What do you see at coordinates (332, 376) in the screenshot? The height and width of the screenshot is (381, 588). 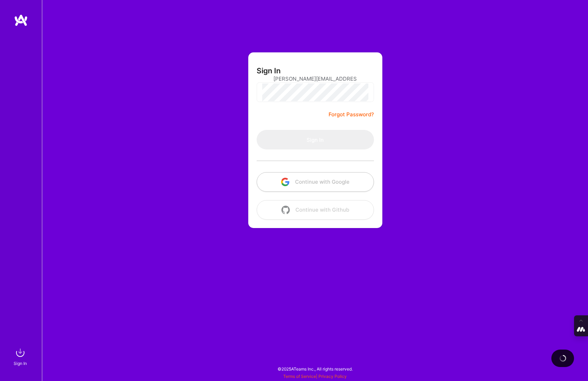 I see `a: Privacy Policy` at bounding box center [332, 376].